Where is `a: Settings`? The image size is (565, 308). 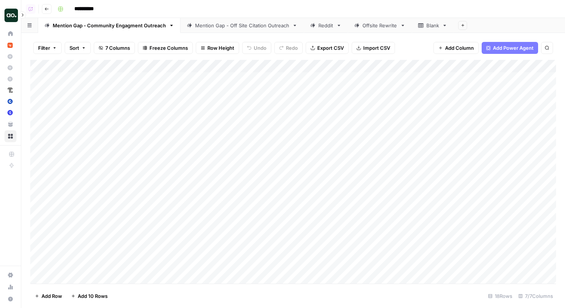 a: Settings is located at coordinates (10, 275).